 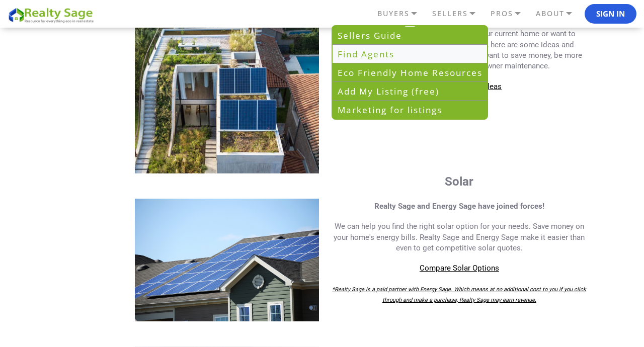 What do you see at coordinates (511, 14) in the screenshot?
I see `a: PROS` at bounding box center [511, 14].